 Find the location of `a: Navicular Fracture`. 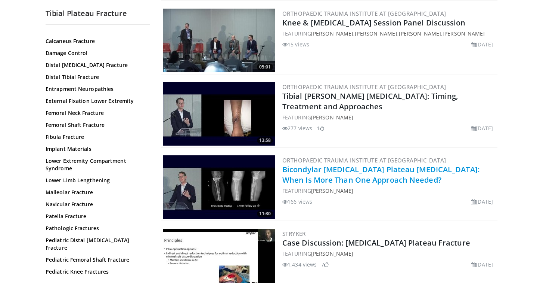

a: Navicular Fracture is located at coordinates (96, 204).